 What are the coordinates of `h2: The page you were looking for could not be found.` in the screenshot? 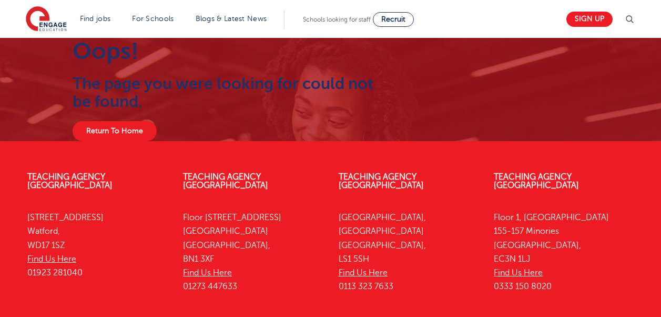 It's located at (224, 93).